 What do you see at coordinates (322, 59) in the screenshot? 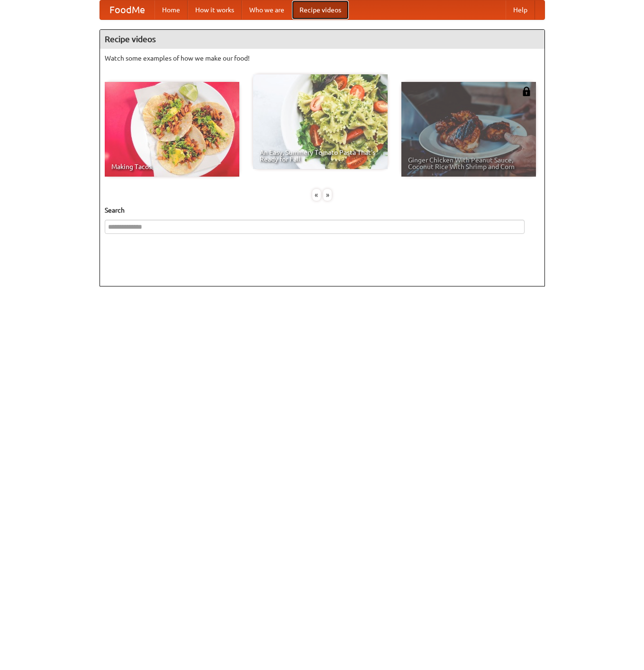
I see `p: Watch some examples of how we make our food!` at bounding box center [322, 59].